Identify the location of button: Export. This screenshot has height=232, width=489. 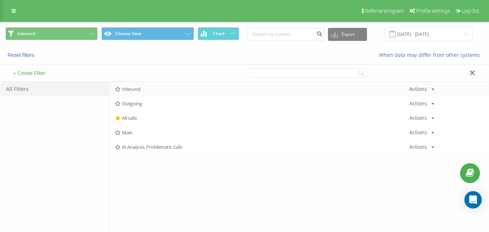
(347, 34).